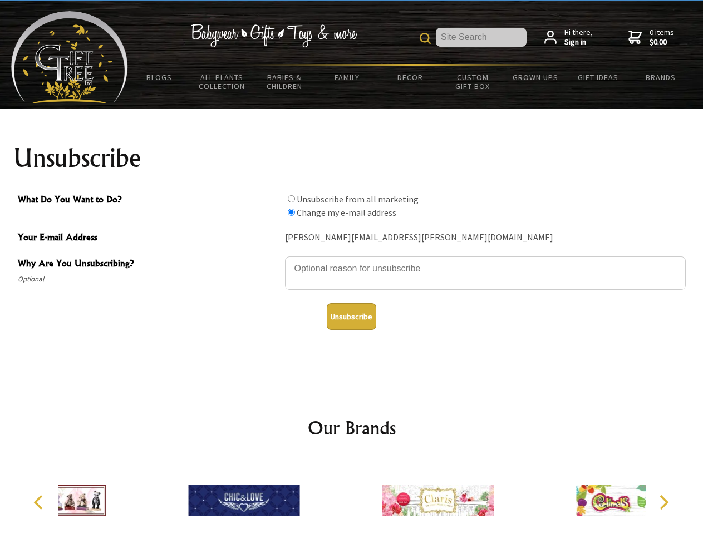 The image size is (703, 534). What do you see at coordinates (149, 238) in the screenshot?
I see `span: Your E-mail Address` at bounding box center [149, 238].